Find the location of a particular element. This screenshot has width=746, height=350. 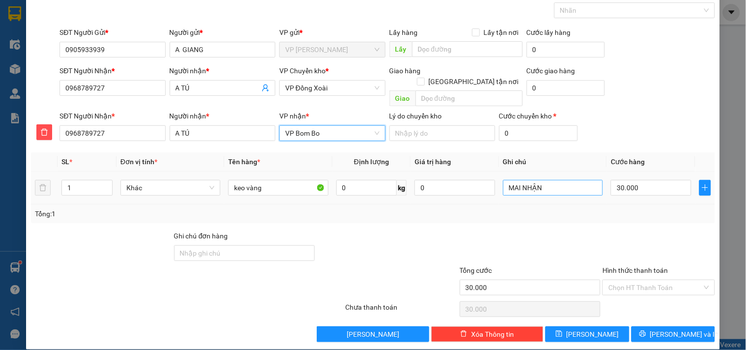

span: VP nhận is located at coordinates (293, 116).